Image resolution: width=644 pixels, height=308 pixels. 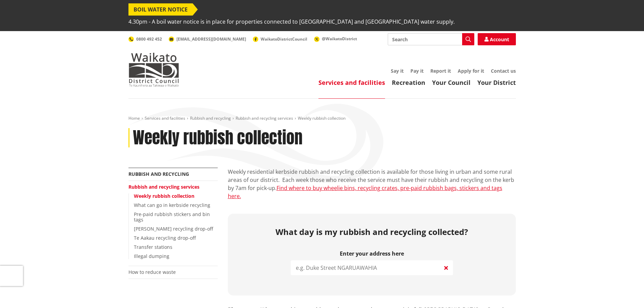 What do you see at coordinates (335, 38) in the screenshot?
I see `a: @WaikatoDistrict` at bounding box center [335, 38].